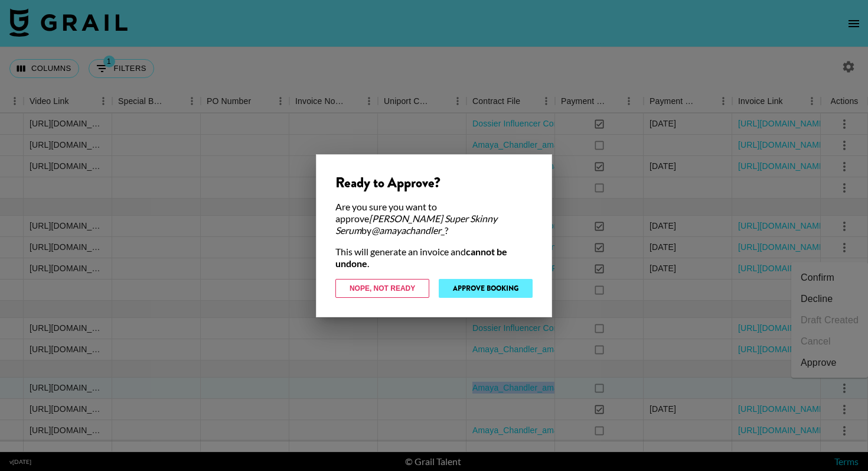 This screenshot has height=471, width=868. Describe the element at coordinates (434, 258) in the screenshot. I see `div: This will generate an invoice and .` at that location.